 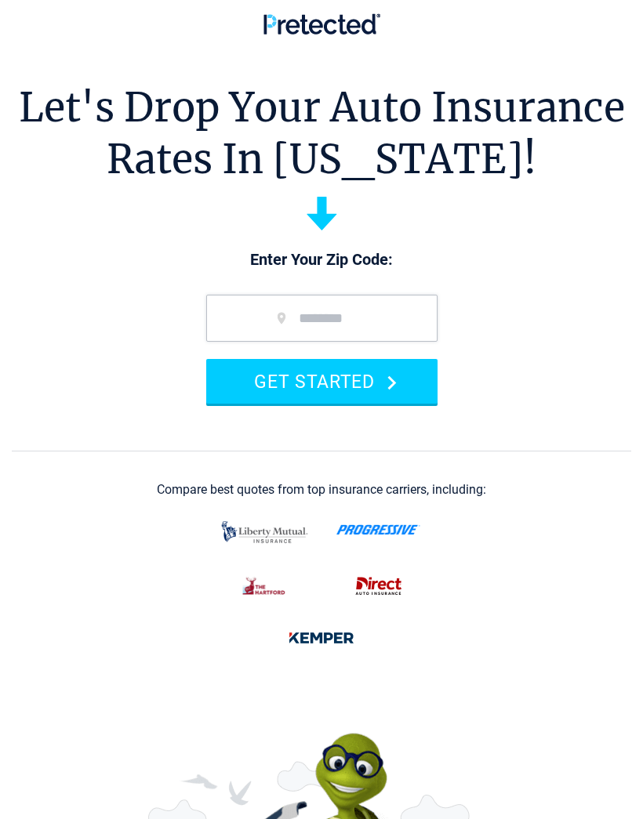 What do you see at coordinates (379, 586) in the screenshot?
I see `img: direct` at bounding box center [379, 586].